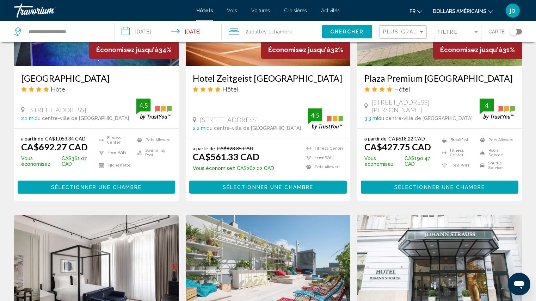 The image size is (536, 301). I want to click on del: CA$1,053.34 CAD, so click(65, 138).